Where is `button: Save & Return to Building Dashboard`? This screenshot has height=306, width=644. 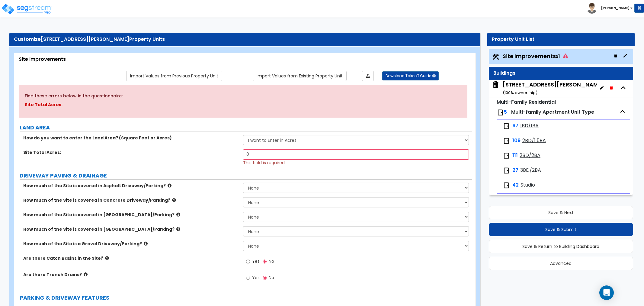
button: Save & Return to Building Dashboard is located at coordinates (561, 246).